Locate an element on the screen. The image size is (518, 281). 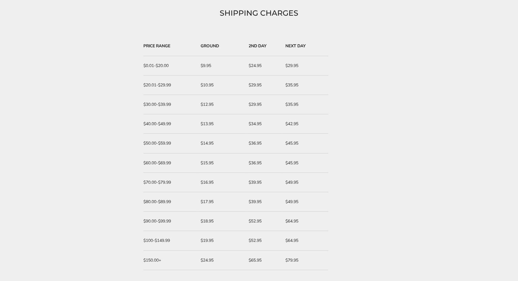
td: $18.95 is located at coordinates (221, 221).